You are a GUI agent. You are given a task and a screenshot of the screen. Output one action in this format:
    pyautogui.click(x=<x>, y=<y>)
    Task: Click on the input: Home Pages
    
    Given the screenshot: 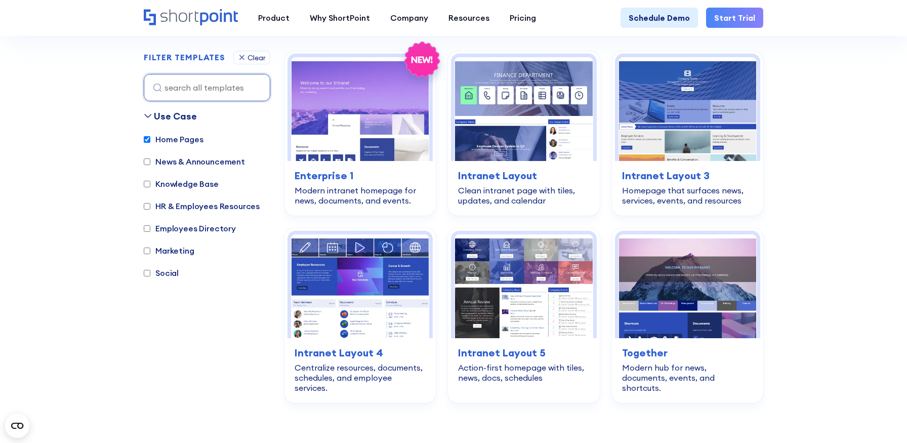 What is the action you would take?
    pyautogui.click(x=147, y=139)
    